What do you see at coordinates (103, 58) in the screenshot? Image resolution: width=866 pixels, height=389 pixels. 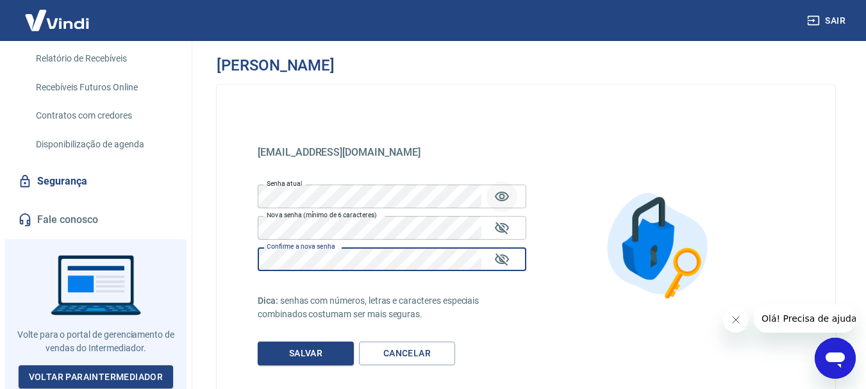 I see `a: Relatório de Recebíveis` at bounding box center [103, 58].